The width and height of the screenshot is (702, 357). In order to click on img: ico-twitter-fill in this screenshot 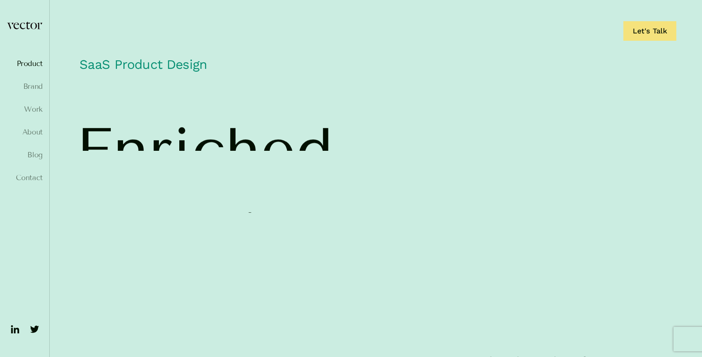, I will do `click(35, 329)`.